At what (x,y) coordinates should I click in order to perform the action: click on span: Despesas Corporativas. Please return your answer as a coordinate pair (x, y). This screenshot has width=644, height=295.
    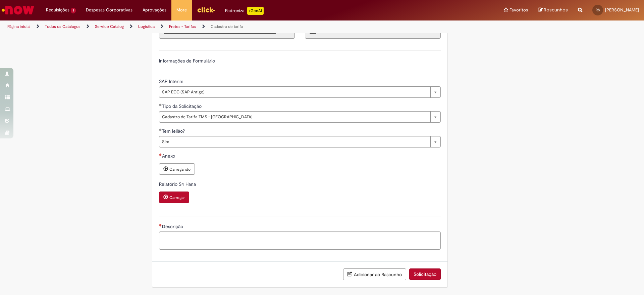
    Looking at the image, I should click on (109, 10).